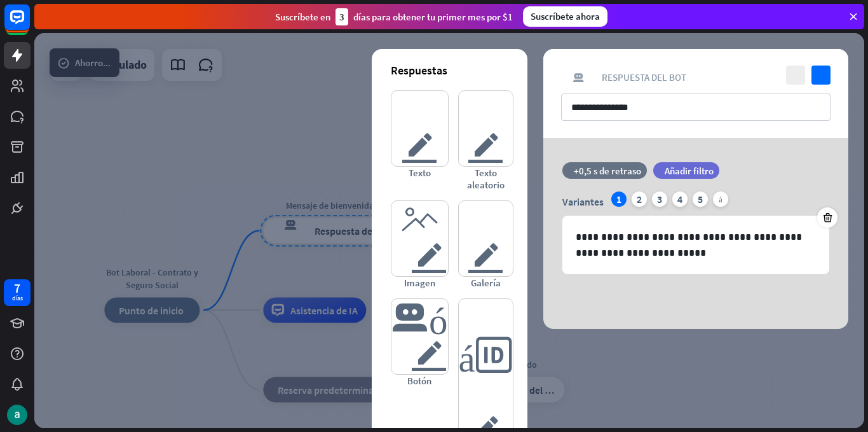 The width and height of the screenshot is (868, 432). Describe the element at coordinates (608, 171) in the screenshot. I see `font: +0,5 s de retraso` at that location.